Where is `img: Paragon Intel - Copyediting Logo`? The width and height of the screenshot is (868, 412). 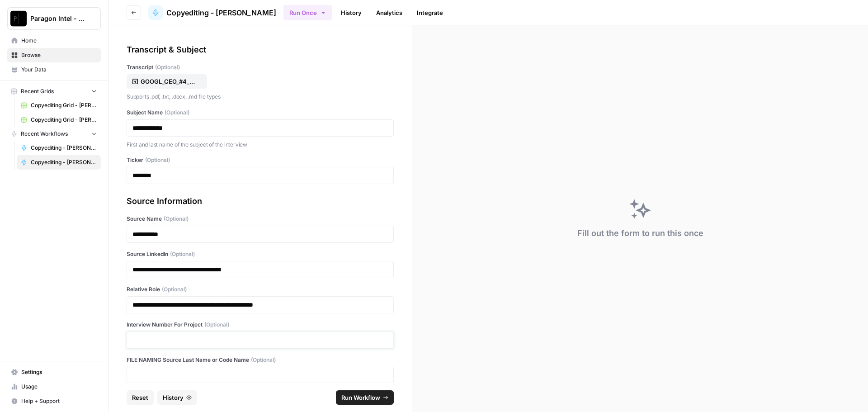
img: Paragon Intel - Copyediting Logo is located at coordinates (19, 19).